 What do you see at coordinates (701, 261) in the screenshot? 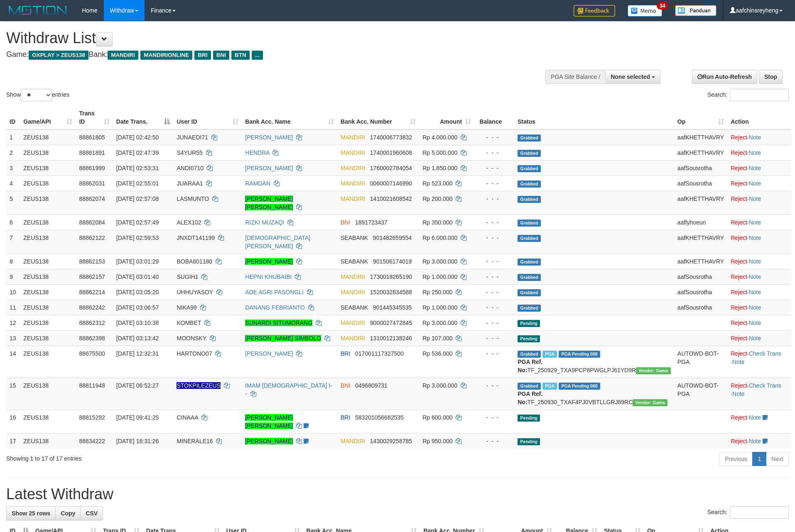
I see `td: aafKHETTHAVRY` at bounding box center [701, 261].